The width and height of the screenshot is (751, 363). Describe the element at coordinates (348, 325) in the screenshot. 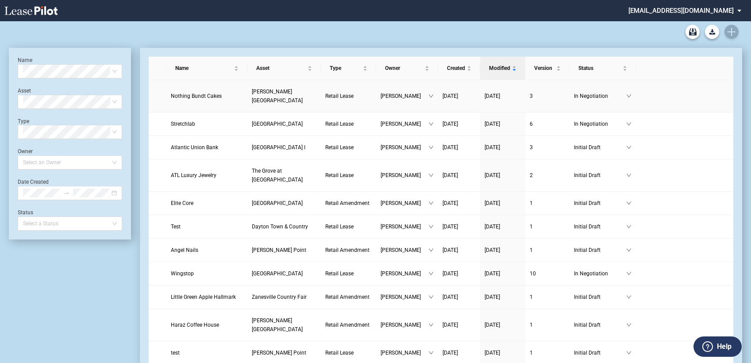

I see `span: Retail Amendment` at that location.